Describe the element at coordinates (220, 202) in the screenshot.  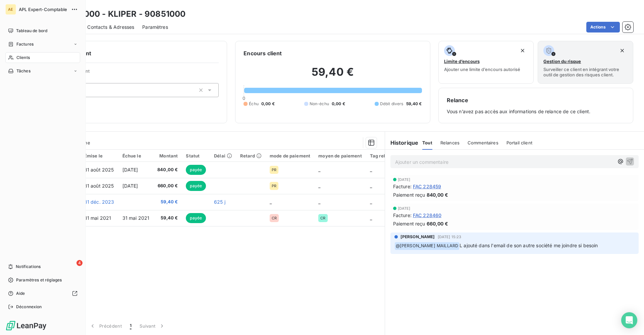
I see `span: 625 j` at that location.